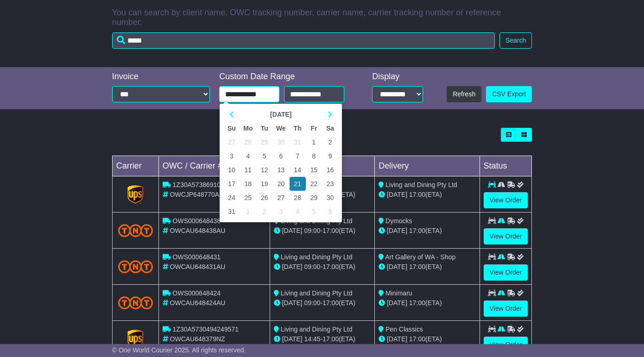  What do you see at coordinates (297, 184) in the screenshot?
I see `td: 21` at bounding box center [297, 184].